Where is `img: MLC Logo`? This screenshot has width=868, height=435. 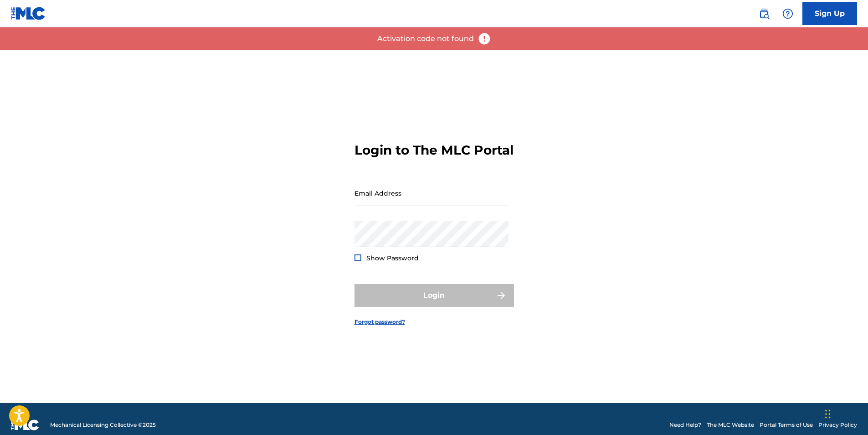
img: MLC Logo is located at coordinates (28, 13).